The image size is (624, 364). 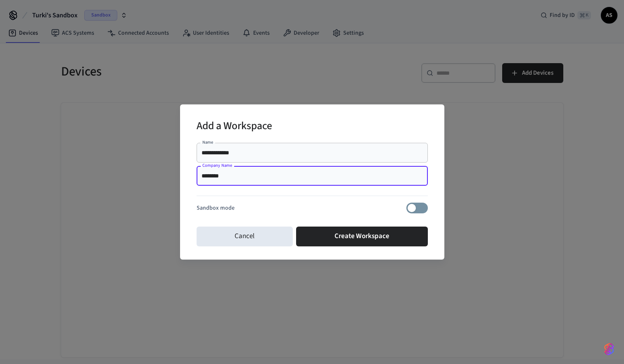 What do you see at coordinates (216, 208) in the screenshot?
I see `p: Sandbox mode` at bounding box center [216, 208].